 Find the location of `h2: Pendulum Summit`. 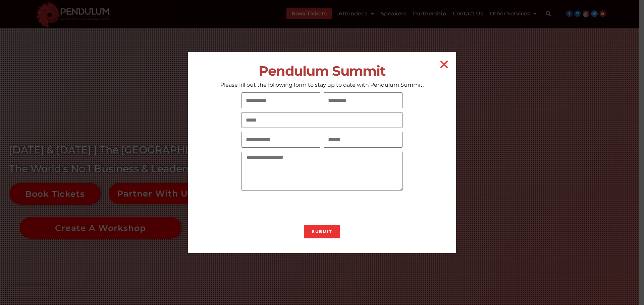

h2: Pendulum Summit is located at coordinates (322, 70).